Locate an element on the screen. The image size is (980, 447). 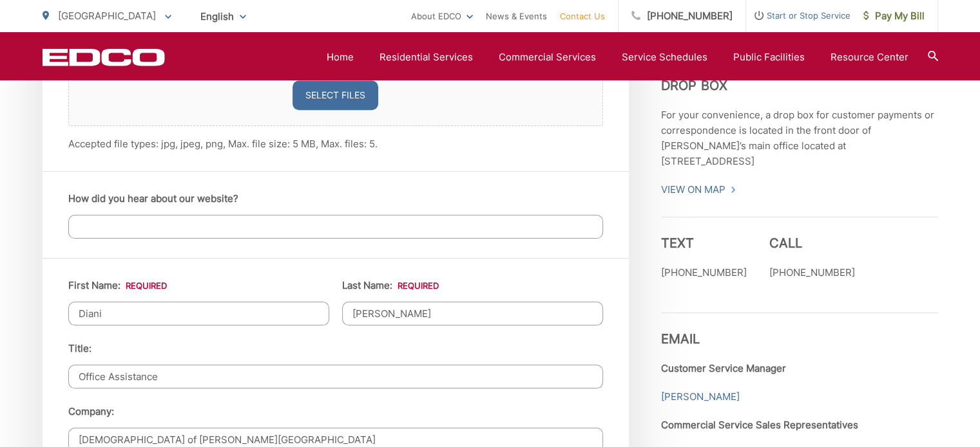
h3: Email is located at coordinates (800, 329).